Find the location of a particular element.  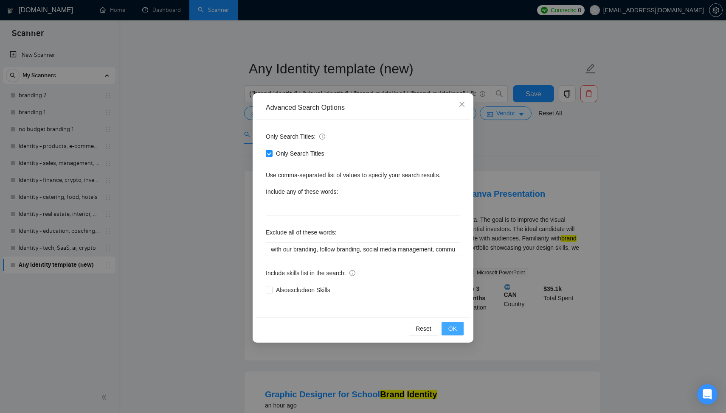

span: Include skills list in the search: is located at coordinates (310, 273).